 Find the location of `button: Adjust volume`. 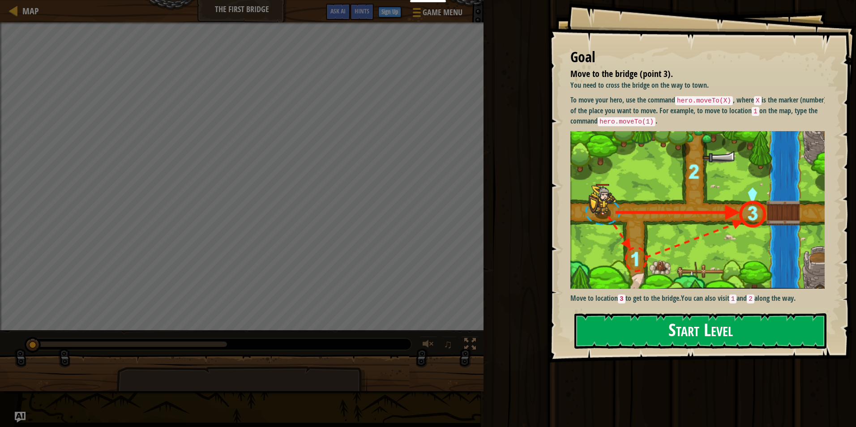

button: Adjust volume is located at coordinates (428, 345).